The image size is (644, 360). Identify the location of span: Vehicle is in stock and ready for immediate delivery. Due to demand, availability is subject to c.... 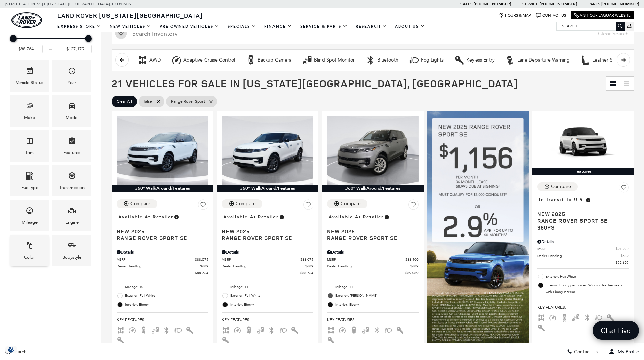
(176, 217).